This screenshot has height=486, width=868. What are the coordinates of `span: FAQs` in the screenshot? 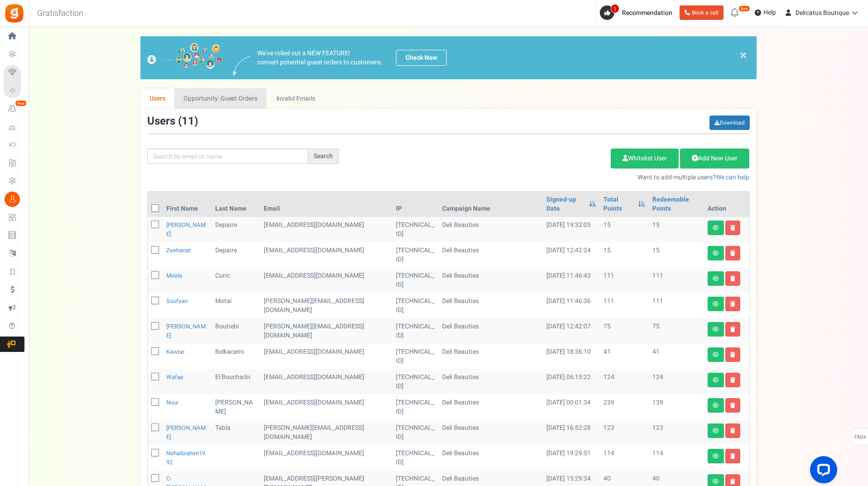 It's located at (860, 437).